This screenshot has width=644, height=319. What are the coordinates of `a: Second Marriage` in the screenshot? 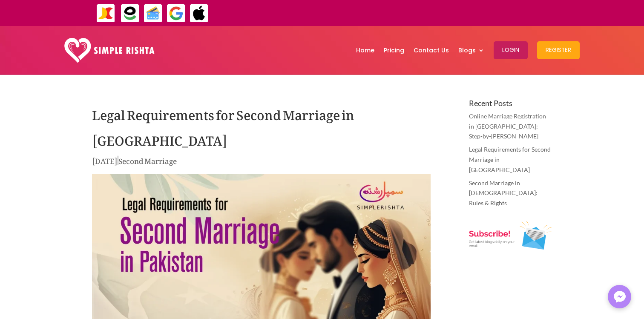 It's located at (147, 159).